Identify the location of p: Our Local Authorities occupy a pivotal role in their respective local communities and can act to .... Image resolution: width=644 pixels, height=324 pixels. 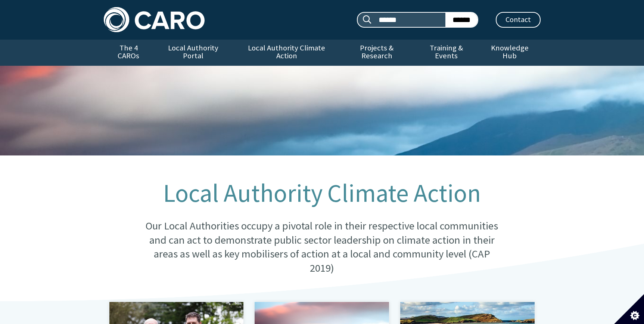
(322, 247).